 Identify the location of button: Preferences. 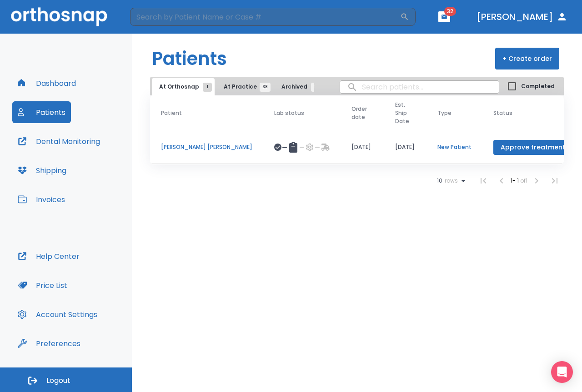
(49, 343).